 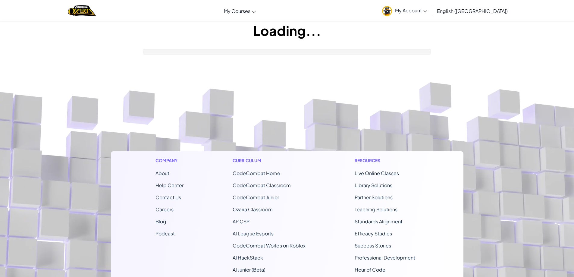 What do you see at coordinates (269, 160) in the screenshot?
I see `h1: Curriculum` at bounding box center [269, 160].